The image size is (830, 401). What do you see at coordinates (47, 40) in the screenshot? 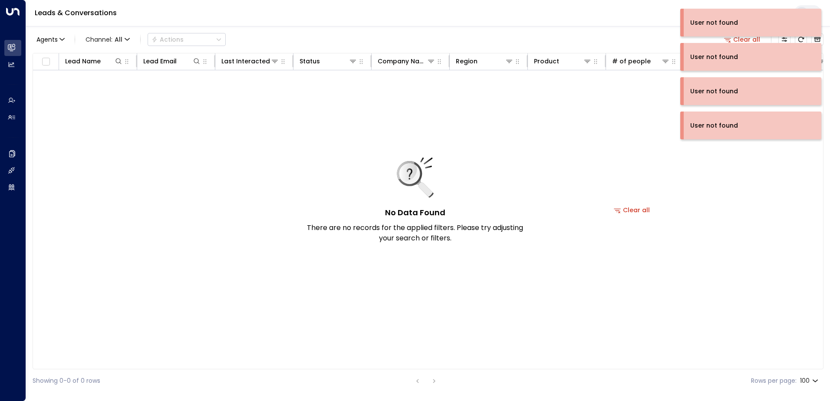
I see `span: Agents` at bounding box center [47, 40].